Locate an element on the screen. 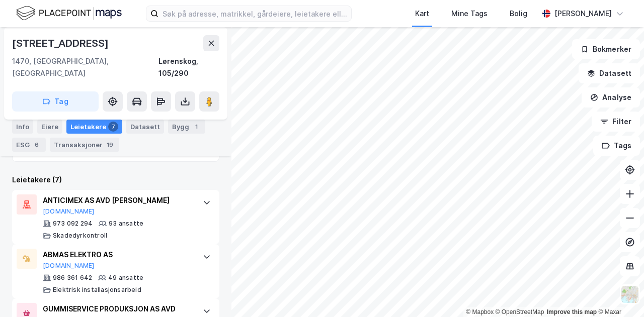  div: 93 ansatte is located at coordinates (126, 223).